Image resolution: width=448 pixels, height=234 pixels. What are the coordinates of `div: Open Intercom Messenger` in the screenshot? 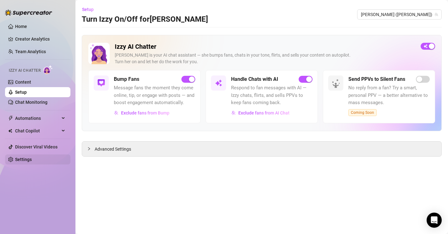 It's located at (434, 220).